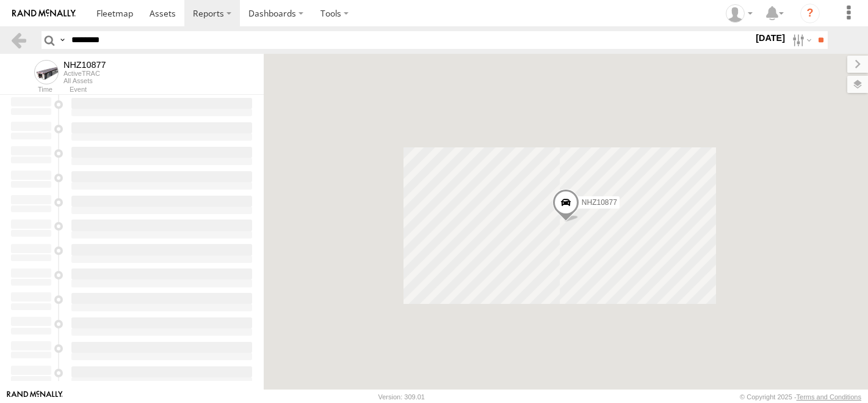 The image size is (868, 403). I want to click on a: Visit our Website, so click(34, 396).